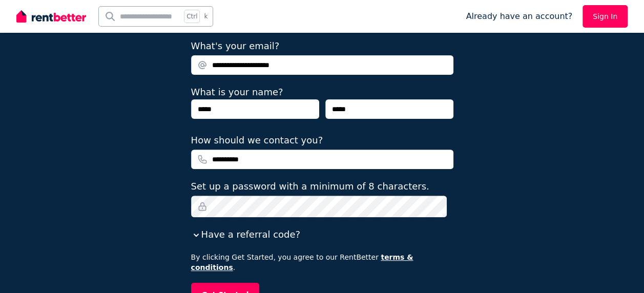 This screenshot has height=293, width=644. I want to click on img: RentBetter, so click(51, 17).